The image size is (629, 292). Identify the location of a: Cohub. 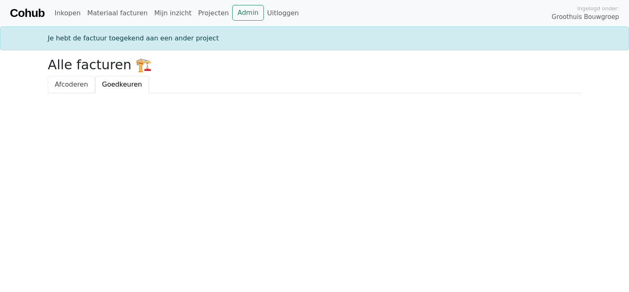
(27, 13).